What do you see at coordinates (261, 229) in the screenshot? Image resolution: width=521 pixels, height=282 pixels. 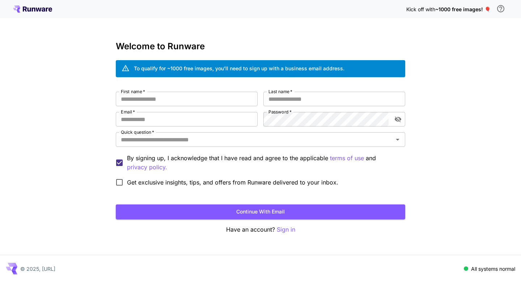 I see `p: Have an account?` at bounding box center [261, 229].